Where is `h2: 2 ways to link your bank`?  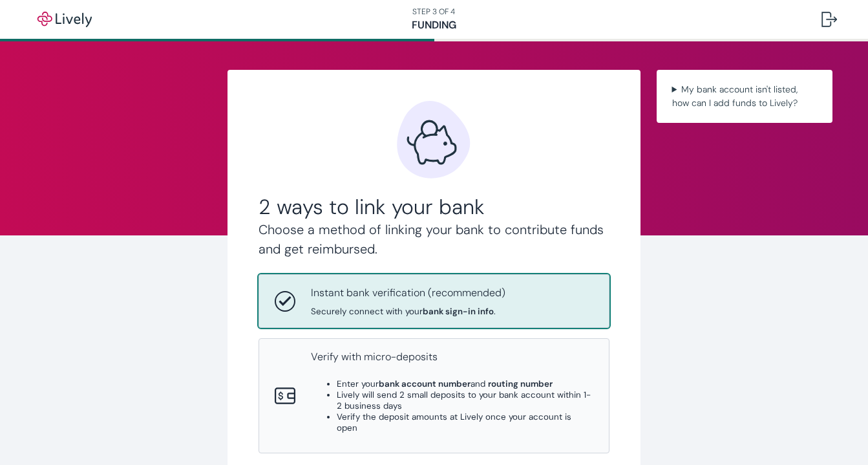 h2: 2 ways to link your bank is located at coordinates (434, 207).